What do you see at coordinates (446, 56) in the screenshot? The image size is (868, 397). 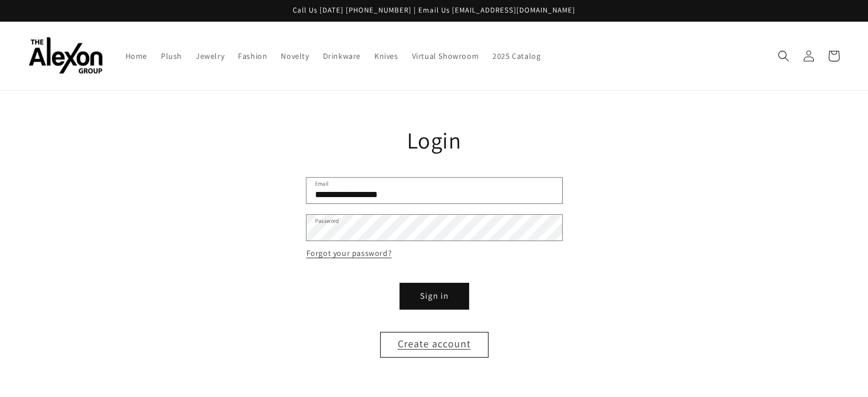 I see `span: Virtual Showroom` at bounding box center [446, 56].